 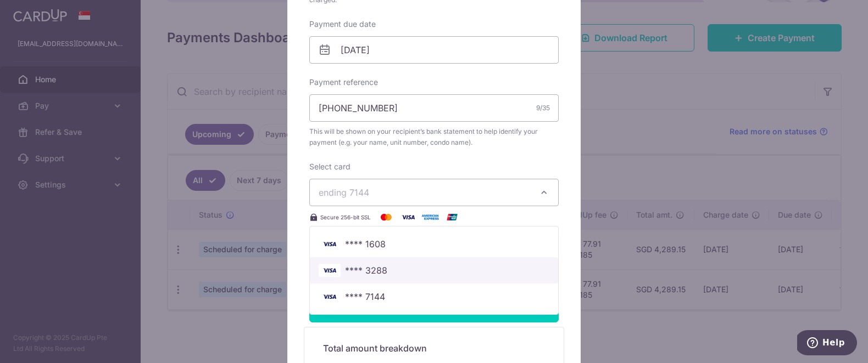 I want to click on span: This will be shown on your recipient’s bank statement to help identify your payment (e.g. your na..., so click(x=434, y=137).